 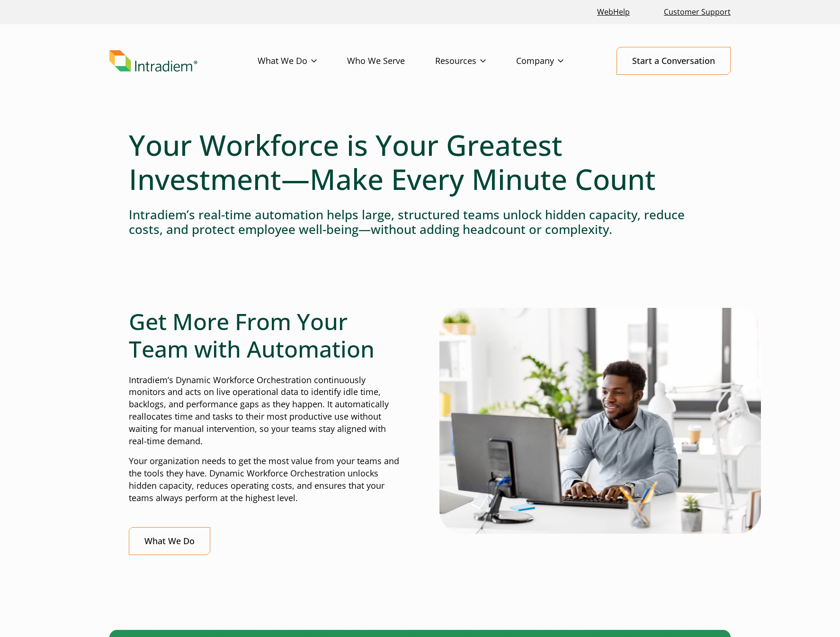 I want to click on h2: Get More From Your Team with Automation, so click(x=265, y=335).